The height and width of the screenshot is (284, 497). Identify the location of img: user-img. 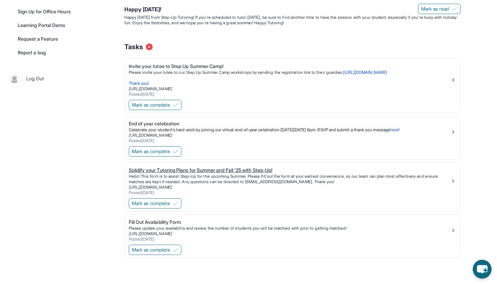
(14, 78).